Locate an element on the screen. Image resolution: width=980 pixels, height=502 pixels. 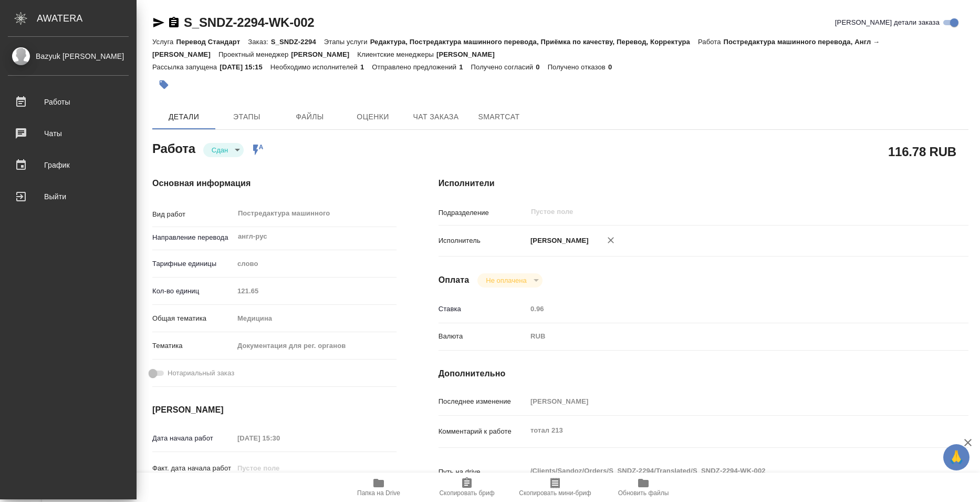
h2: 116.78 RUB is located at coordinates (923, 152).